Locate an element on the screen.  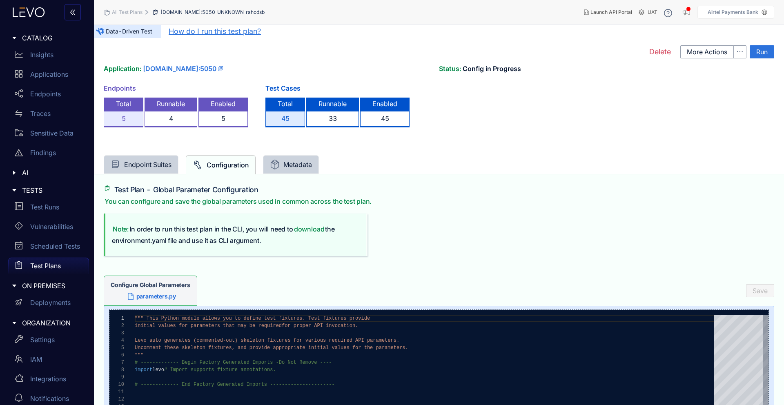
span: AI is located at coordinates (52, 173).